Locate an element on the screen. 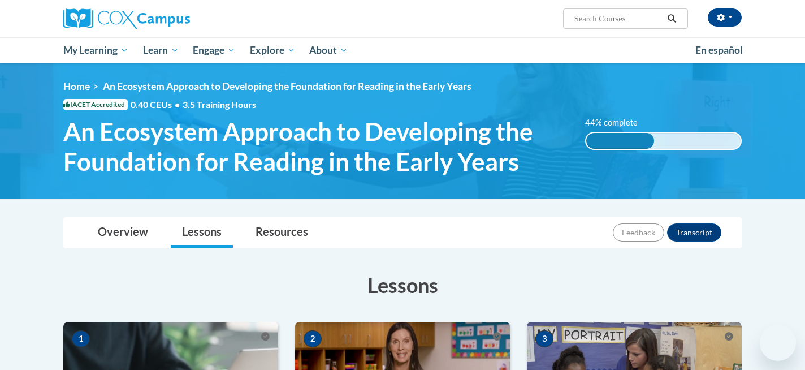 Image resolution: width=805 pixels, height=370 pixels. a: Cox Campus is located at coordinates (171, 19).